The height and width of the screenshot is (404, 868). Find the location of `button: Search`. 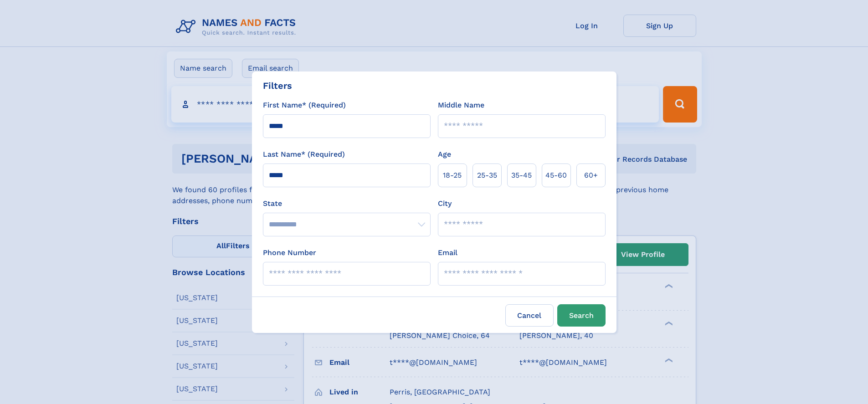

button: Search is located at coordinates (581, 315).